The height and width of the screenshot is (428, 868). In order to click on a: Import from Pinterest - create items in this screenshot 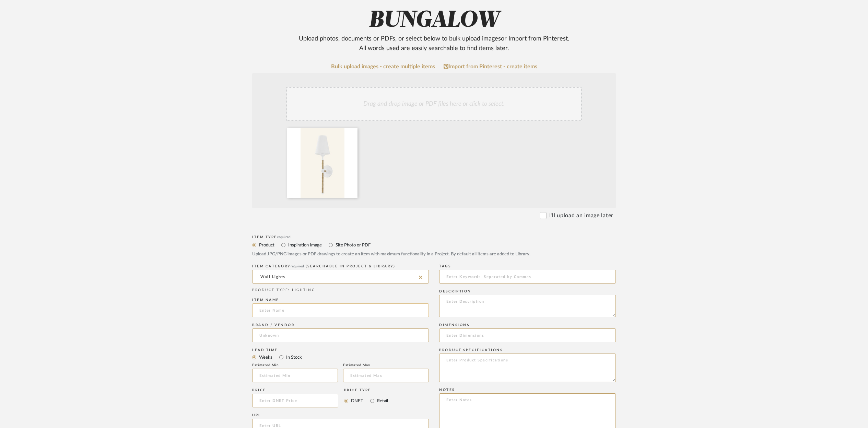, I will do `click(491, 67)`.